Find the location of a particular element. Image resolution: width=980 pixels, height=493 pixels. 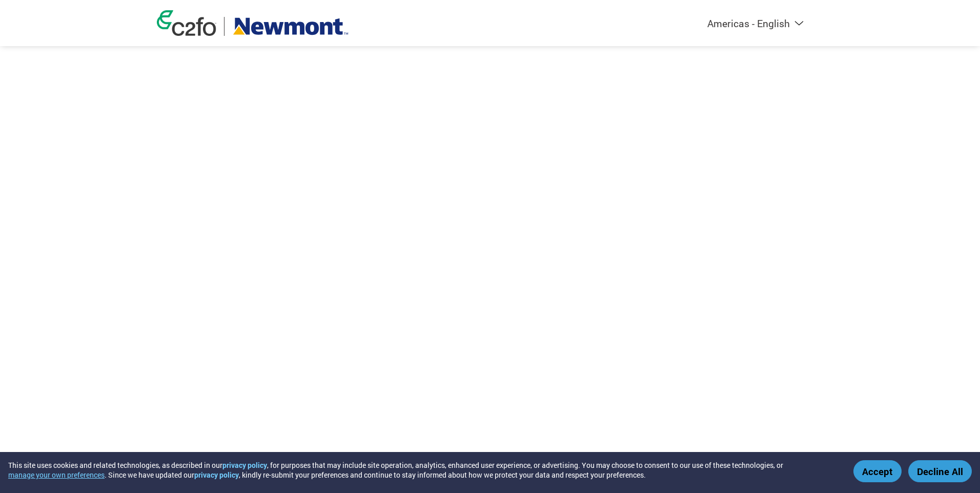

button: Accept is located at coordinates (877, 471).